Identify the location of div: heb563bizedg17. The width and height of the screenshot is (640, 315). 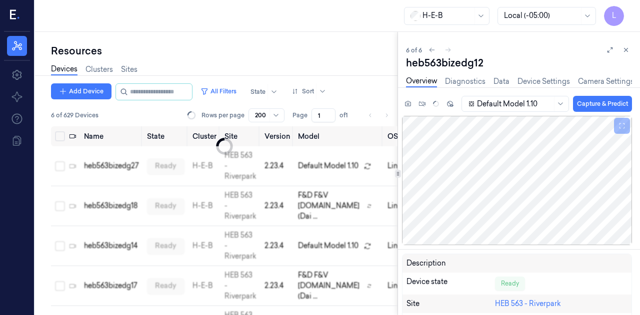
(111, 286).